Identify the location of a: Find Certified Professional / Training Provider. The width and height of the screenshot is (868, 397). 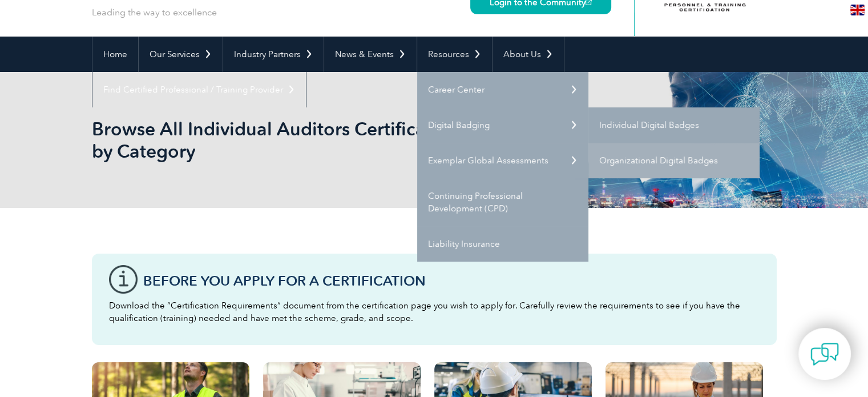
(199, 89).